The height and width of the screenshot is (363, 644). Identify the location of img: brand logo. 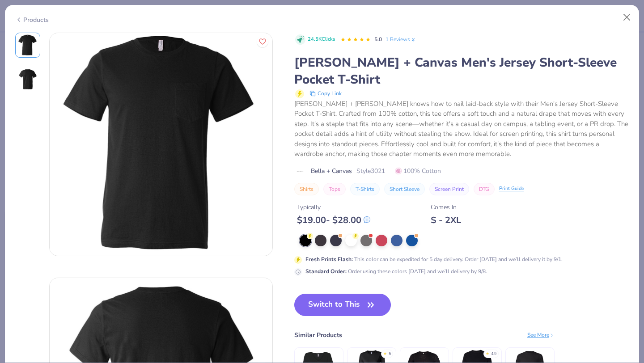
(300, 171).